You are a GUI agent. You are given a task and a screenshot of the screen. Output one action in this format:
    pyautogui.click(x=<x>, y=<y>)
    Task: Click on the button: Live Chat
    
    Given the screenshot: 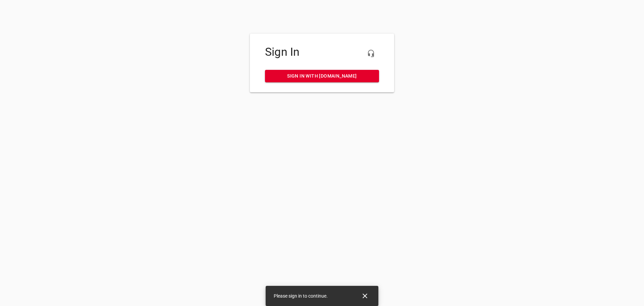 What is the action you would take?
    pyautogui.click(x=371, y=53)
    